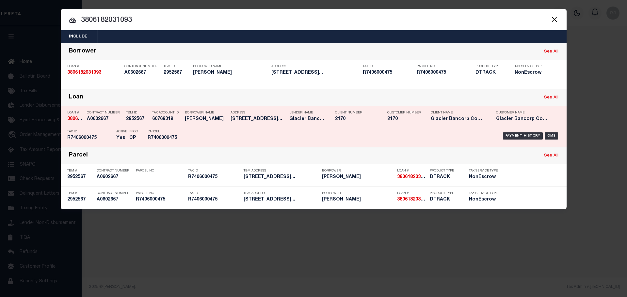 The width and height of the screenshot is (627, 297). I want to click on div: Borrower, so click(83, 52).